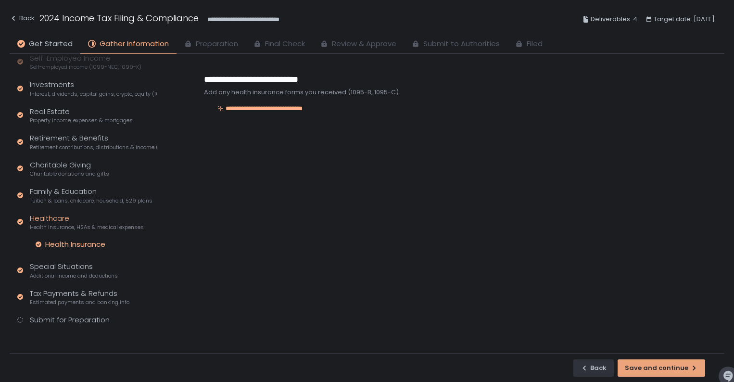  Describe the element at coordinates (461, 44) in the screenshot. I see `span: Submit to Authorities` at that location.